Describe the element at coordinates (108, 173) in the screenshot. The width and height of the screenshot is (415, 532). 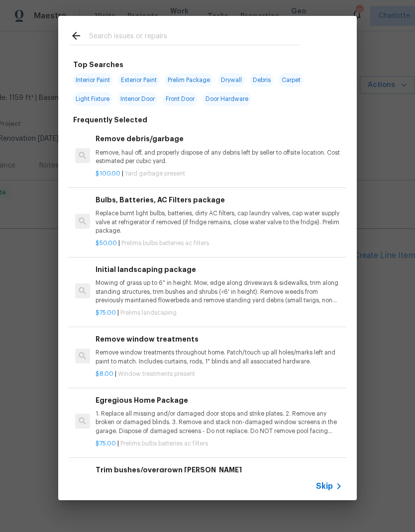
I see `span: $100.00` at that location.